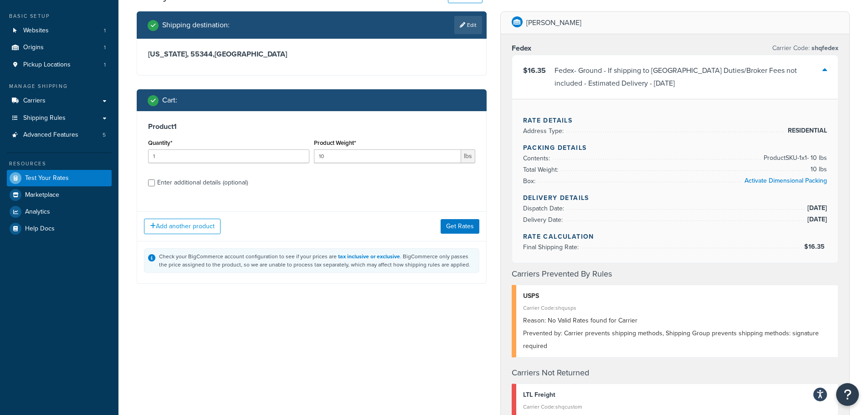 This screenshot has height=415, width=868. I want to click on label: Product Weight*, so click(335, 142).